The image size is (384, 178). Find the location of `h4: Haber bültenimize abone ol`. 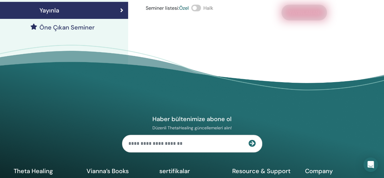

h4: Haber bültenimize abone ol is located at coordinates (192, 119).